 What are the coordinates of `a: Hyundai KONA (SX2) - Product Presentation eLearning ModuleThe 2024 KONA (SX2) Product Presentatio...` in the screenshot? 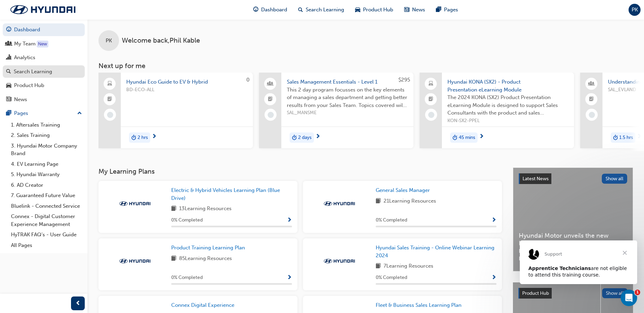 It's located at (497, 111).